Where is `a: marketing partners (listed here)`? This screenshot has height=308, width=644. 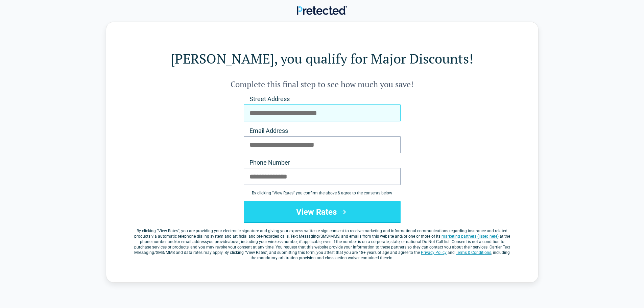
a: marketing partners (listed here) is located at coordinates (470, 236).